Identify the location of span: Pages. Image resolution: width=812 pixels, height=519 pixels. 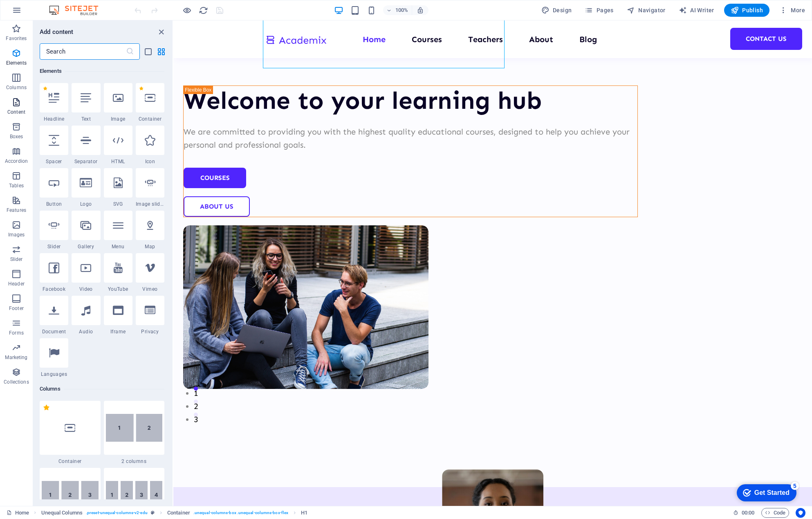
(599, 10).